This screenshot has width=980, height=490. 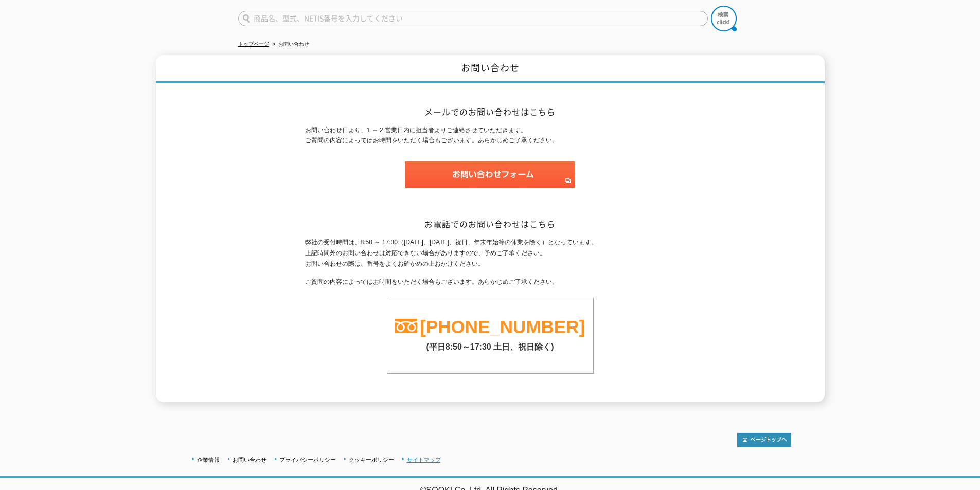 I want to click on a: お問い合わせ, so click(x=250, y=460).